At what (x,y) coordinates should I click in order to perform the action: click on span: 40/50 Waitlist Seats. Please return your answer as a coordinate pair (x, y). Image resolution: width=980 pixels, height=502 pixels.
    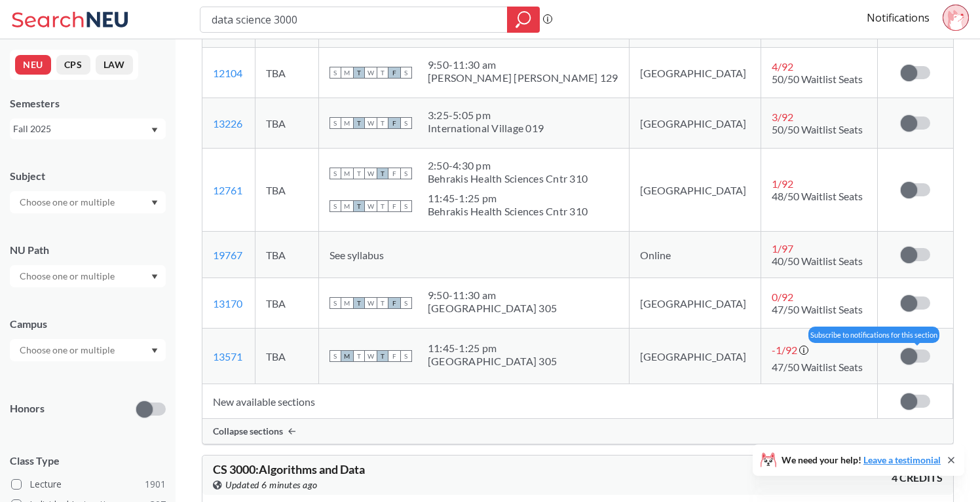
    Looking at the image, I should click on (817, 261).